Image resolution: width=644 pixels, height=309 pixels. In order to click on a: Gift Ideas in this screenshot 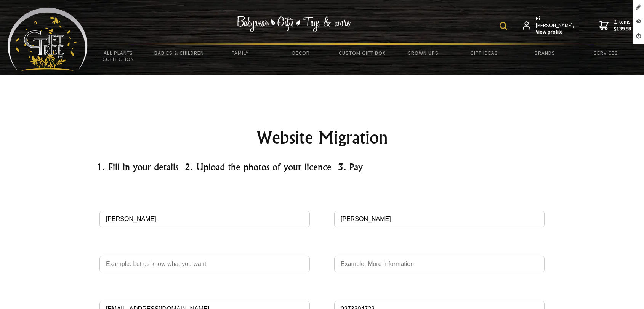, I will do `click(483, 53)`.